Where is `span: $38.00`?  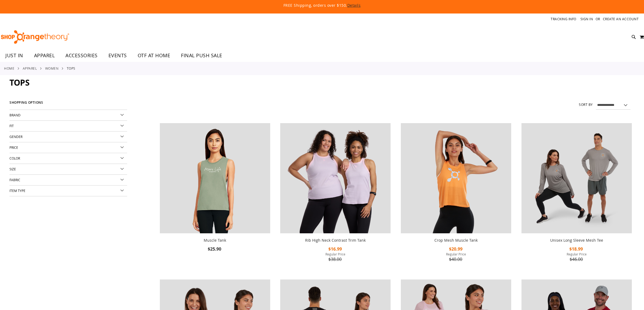 span: $38.00 is located at coordinates (335, 259).